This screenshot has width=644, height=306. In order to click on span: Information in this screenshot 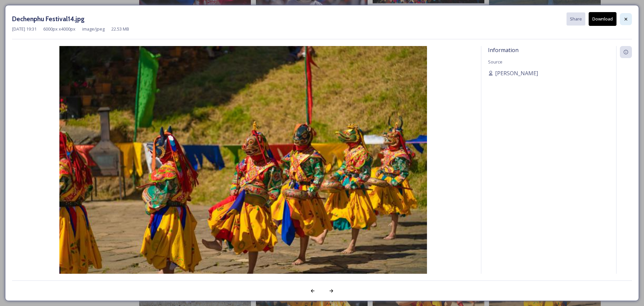, I will do `click(503, 50)`.